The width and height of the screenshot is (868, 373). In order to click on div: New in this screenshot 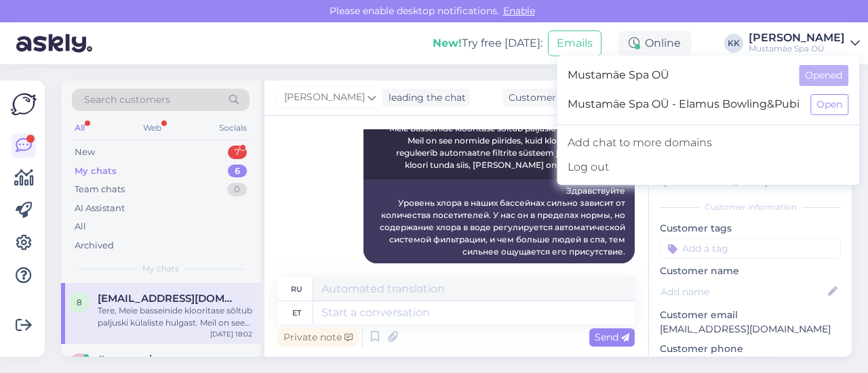, I will do `click(85, 152)`.